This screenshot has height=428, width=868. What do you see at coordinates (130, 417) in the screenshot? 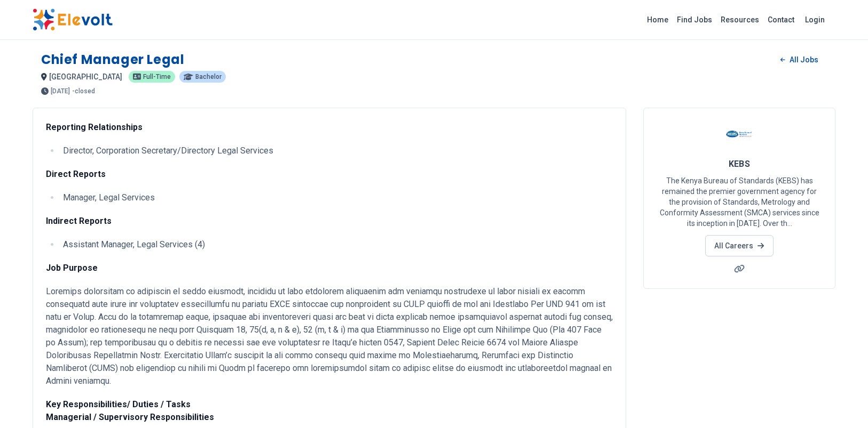
I see `strong: Managerial / Supervisory Responsibilities` at bounding box center [130, 417].